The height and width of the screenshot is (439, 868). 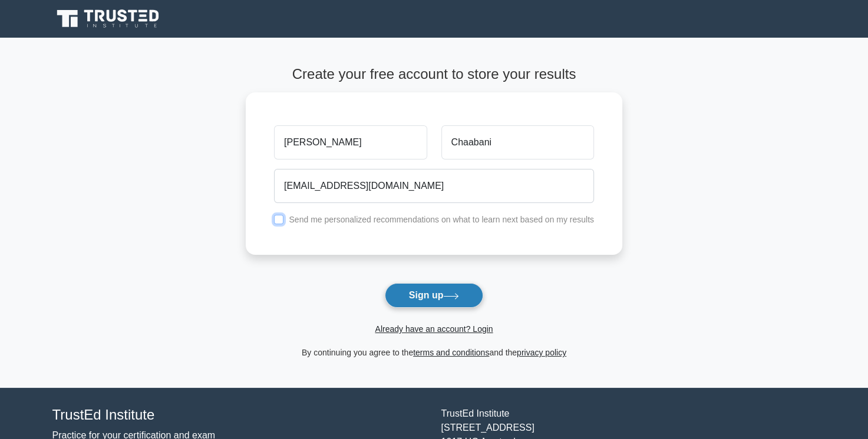 What do you see at coordinates (517, 143) in the screenshot?
I see `input: Last name` at bounding box center [517, 143].